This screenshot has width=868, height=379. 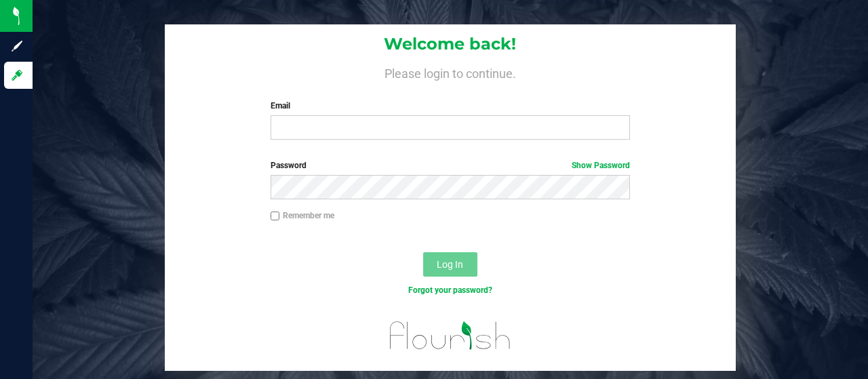 What do you see at coordinates (288, 166) in the screenshot?
I see `span: Password` at bounding box center [288, 166].